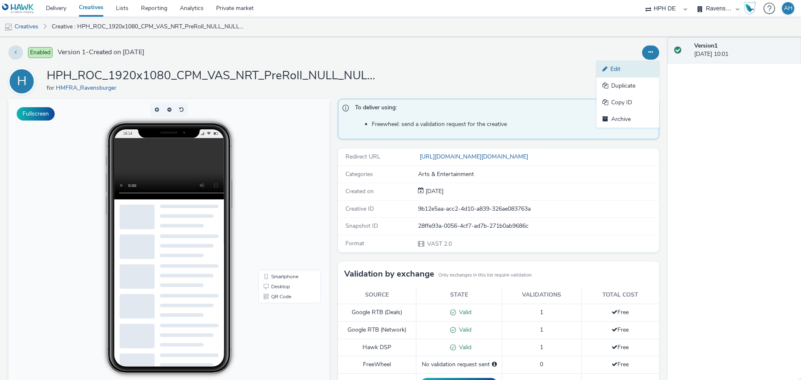  Describe the element at coordinates (538, 226) in the screenshot. I see `div: 28ffe93a-0056-4cf7-ad7b-271b0ab9686c` at that location.